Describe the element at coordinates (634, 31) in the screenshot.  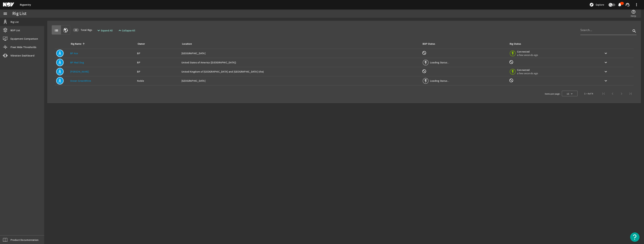
I see `i: search` at that location.